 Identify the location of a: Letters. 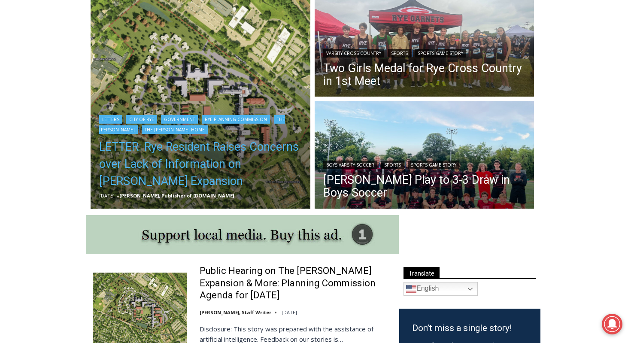
(111, 119).